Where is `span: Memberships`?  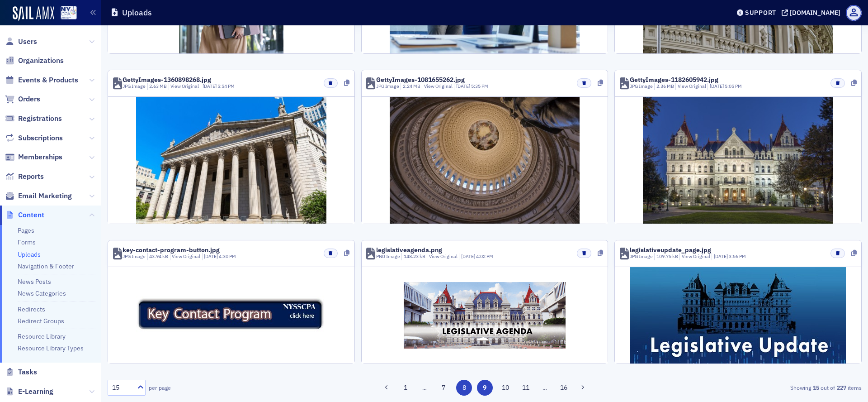
span: Memberships is located at coordinates (40, 157).